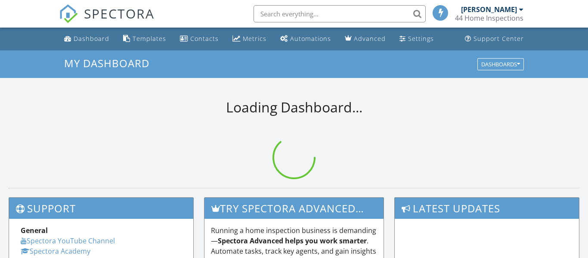  I want to click on a: Advanced, so click(365, 39).